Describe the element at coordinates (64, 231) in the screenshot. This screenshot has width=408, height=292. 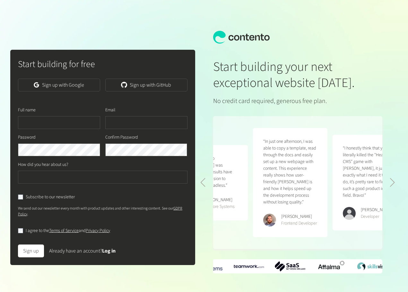
I see `a: Terms of Service` at that location.